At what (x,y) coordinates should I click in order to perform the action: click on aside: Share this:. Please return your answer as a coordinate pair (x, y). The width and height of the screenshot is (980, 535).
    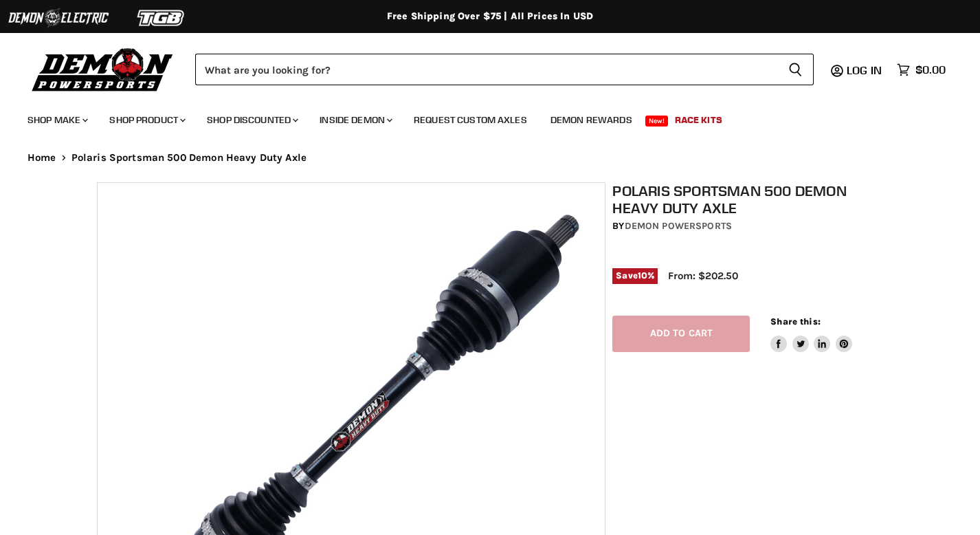
    Looking at the image, I should click on (811, 333).